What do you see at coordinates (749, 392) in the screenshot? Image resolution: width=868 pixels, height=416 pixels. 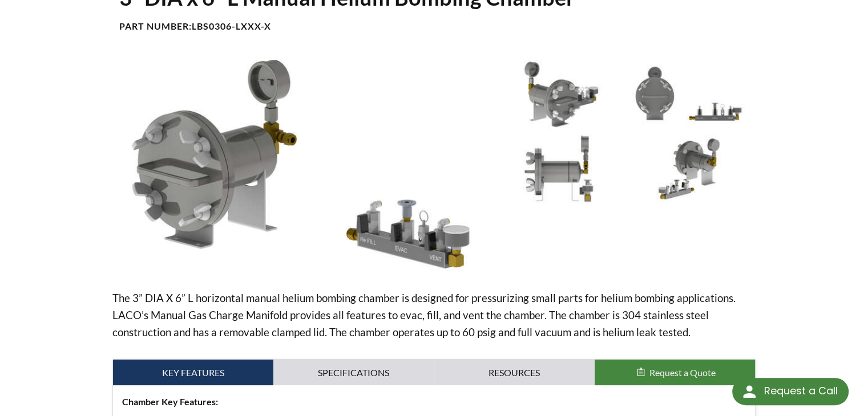 I see `img: round button` at bounding box center [749, 392].